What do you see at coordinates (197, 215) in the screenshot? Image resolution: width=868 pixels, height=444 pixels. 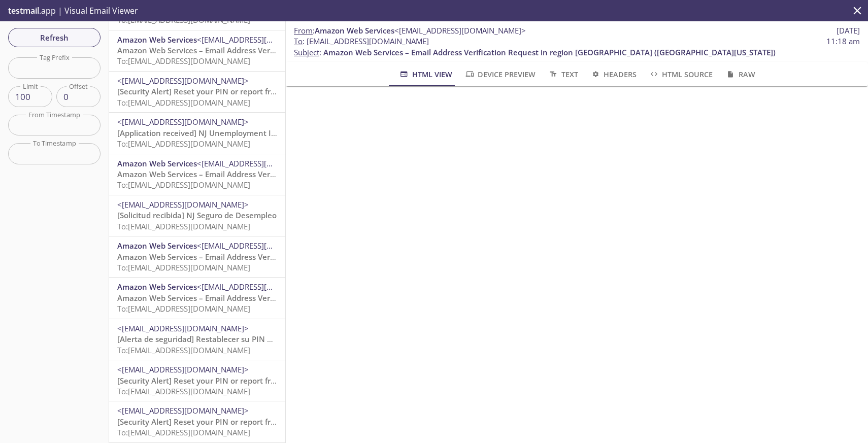 I see `span: [Solicitud recibida] NJ Seguro de Desempleo` at bounding box center [197, 215].